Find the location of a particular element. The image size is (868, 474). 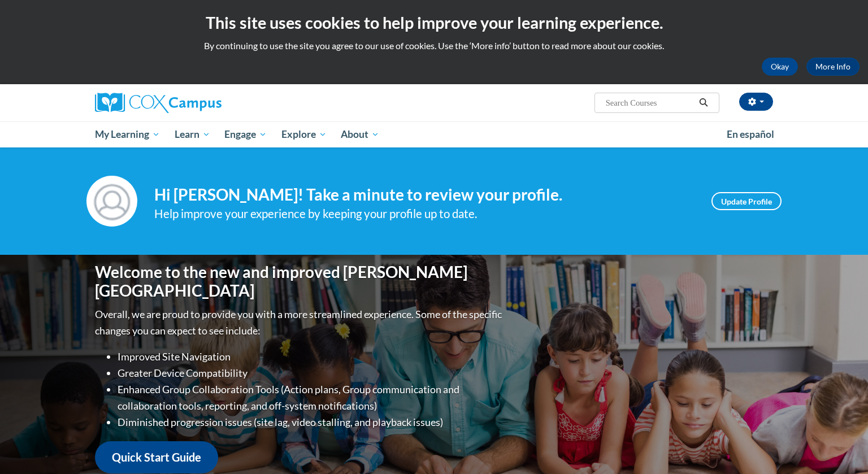

a: En español is located at coordinates (750, 134).